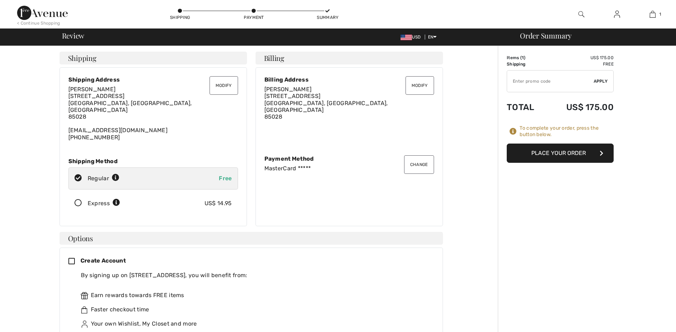  What do you see at coordinates (419, 165) in the screenshot?
I see `button: Change` at bounding box center [419, 165].